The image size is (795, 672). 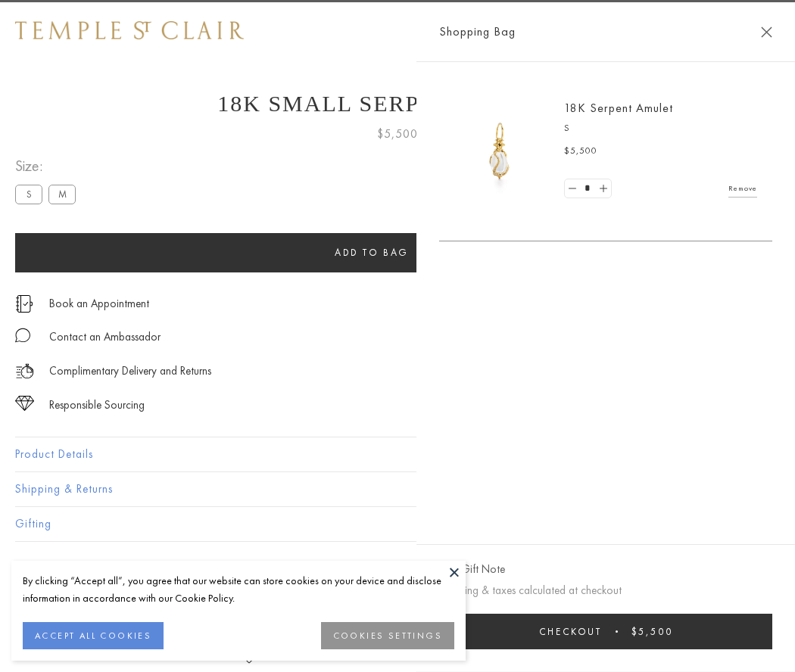 What do you see at coordinates (500, 151) in the screenshot?
I see `img: P51836-E11SERPPV` at bounding box center [500, 151].